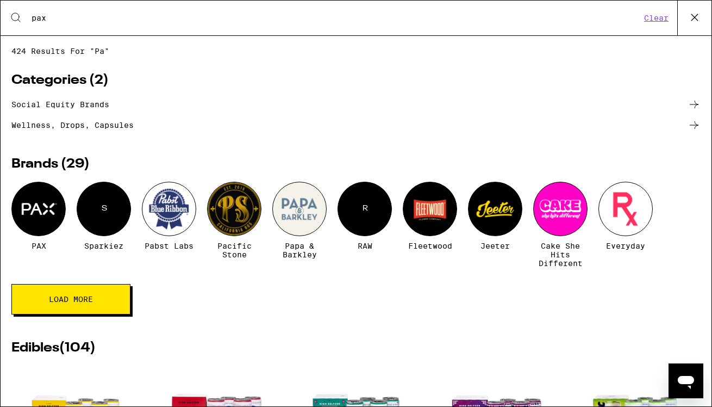  I want to click on button: Clear, so click(656, 18).